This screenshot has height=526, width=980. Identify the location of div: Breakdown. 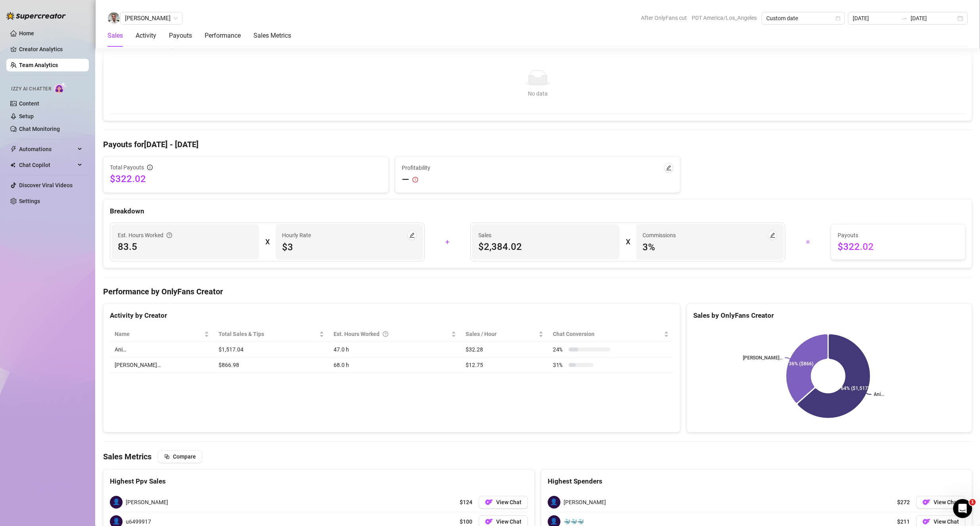
(537, 211).